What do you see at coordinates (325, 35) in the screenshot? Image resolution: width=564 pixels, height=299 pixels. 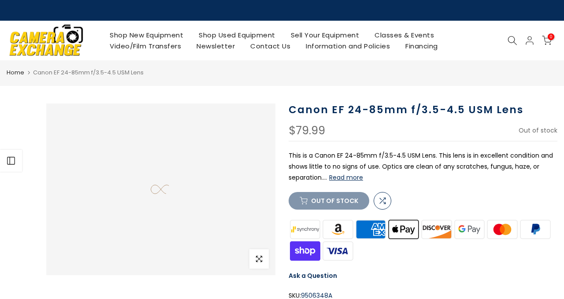 I see `a: Sell Your Equipment` at bounding box center [325, 35].